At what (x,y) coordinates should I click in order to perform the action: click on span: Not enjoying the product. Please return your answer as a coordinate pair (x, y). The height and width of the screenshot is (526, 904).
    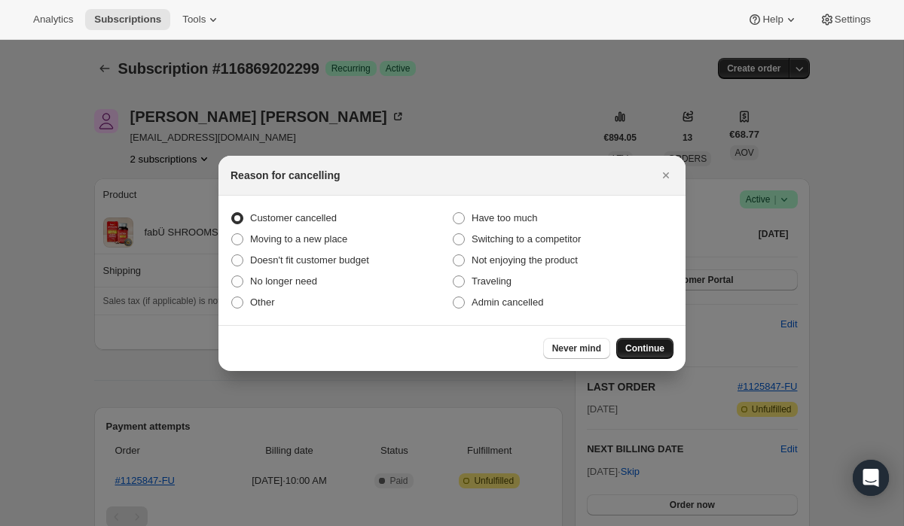
    Looking at the image, I should click on (524, 260).